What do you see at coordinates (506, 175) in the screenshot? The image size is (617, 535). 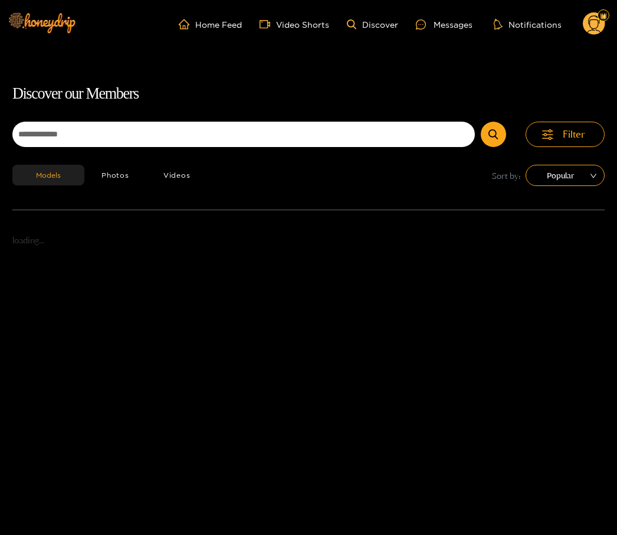 I see `span: Sort by:` at bounding box center [506, 175].